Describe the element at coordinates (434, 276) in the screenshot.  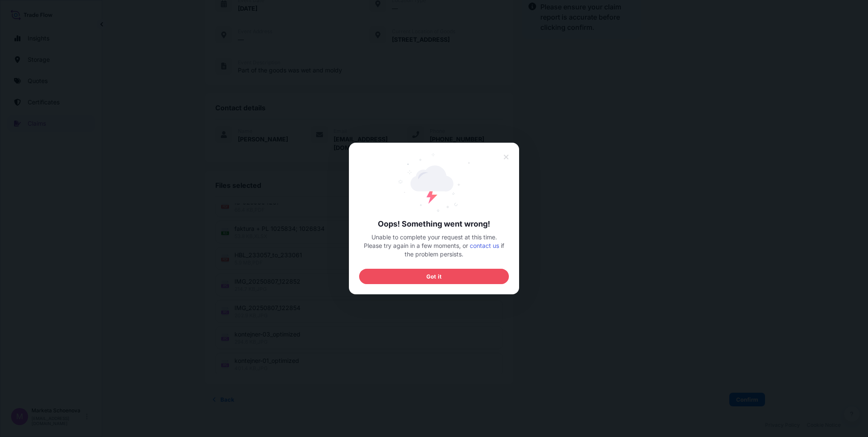
I see `span: Got it` at that location.